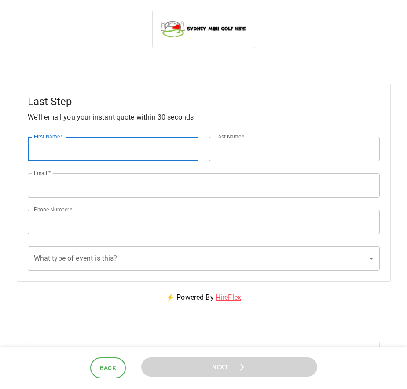 Image resolution: width=407 pixels, height=389 pixels. Describe the element at coordinates (228, 297) in the screenshot. I see `a: HireFlex` at that location.